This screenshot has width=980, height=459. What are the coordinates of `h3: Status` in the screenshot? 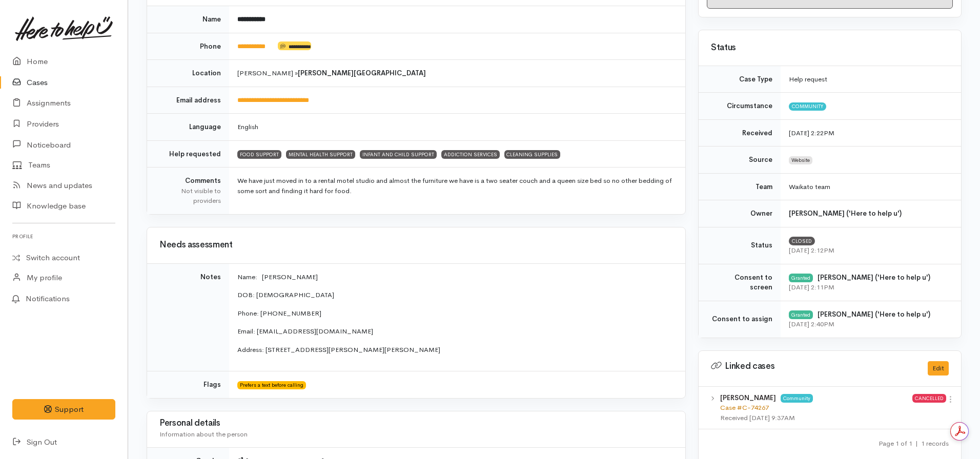 It's located at (830, 47).